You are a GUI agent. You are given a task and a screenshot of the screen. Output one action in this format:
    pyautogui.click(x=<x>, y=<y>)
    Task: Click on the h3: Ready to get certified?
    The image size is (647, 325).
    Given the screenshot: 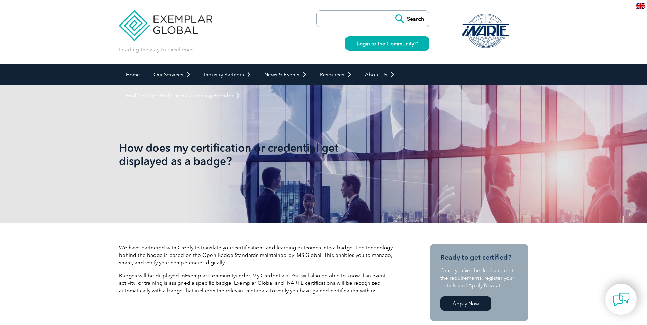 What is the action you would take?
    pyautogui.click(x=479, y=257)
    